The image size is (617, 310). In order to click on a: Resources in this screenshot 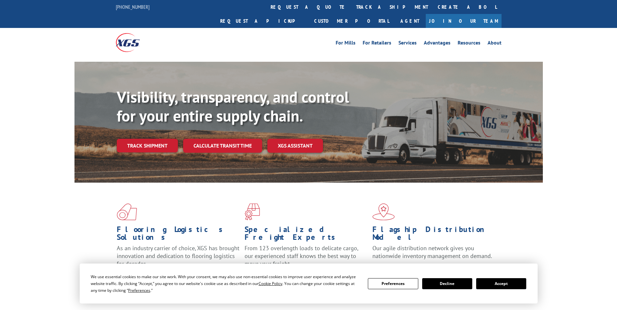, I will do `click(469, 44)`.